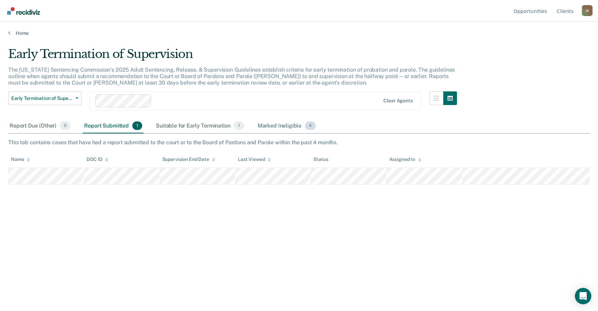 This screenshot has height=311, width=598. What do you see at coordinates (97, 159) in the screenshot?
I see `div: DOC ID` at bounding box center [97, 159].